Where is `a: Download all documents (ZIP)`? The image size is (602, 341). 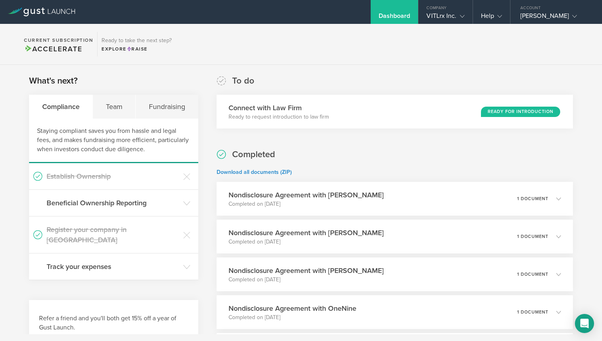
a: Download all documents (ZIP) is located at coordinates (254, 172).